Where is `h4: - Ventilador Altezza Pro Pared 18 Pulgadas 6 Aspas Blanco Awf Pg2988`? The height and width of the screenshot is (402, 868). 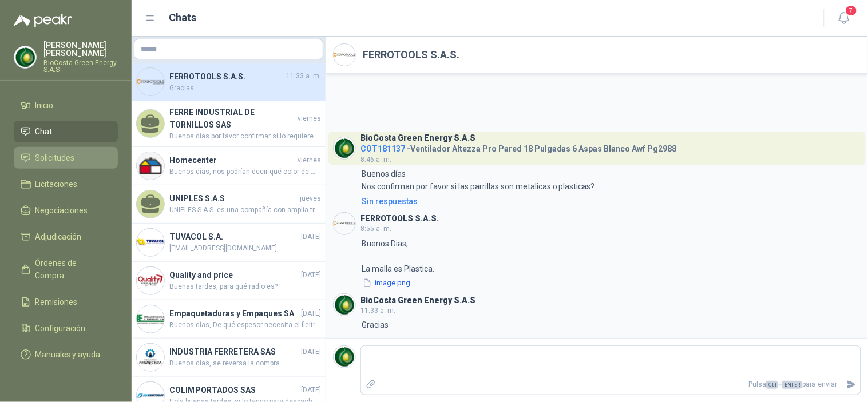
h4: - Ventilador Altezza Pro Pared 18 Pulgadas 6 Aspas Blanco Awf Pg2988 is located at coordinates (518, 146).